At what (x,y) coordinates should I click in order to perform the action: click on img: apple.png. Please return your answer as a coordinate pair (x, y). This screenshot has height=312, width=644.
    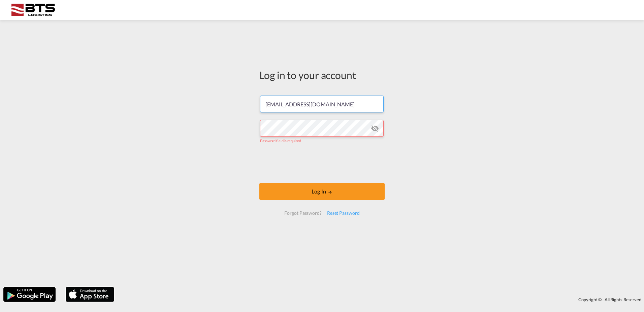
    Looking at the image, I should click on (90, 294).